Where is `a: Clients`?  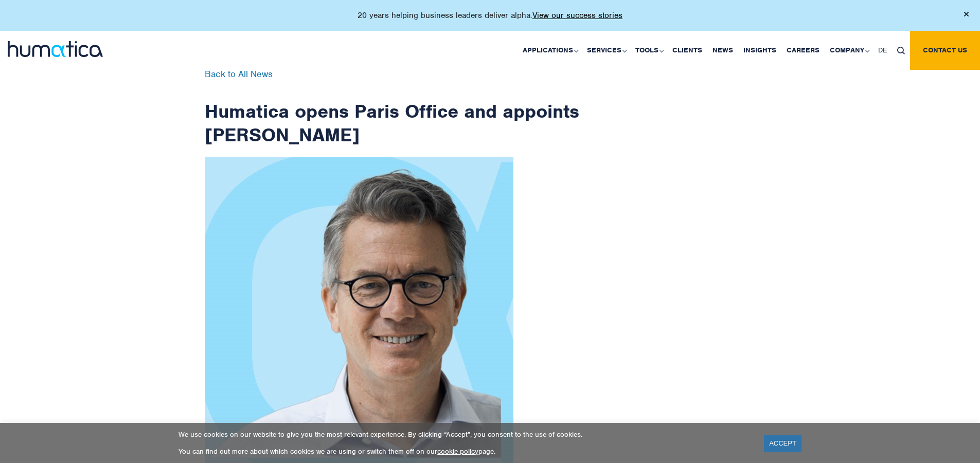
a: Clients is located at coordinates (687, 51).